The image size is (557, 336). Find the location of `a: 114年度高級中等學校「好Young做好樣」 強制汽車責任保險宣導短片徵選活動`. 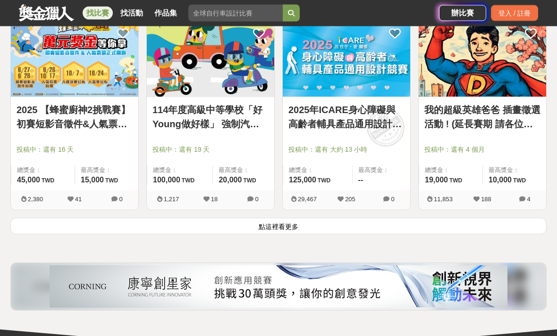

a: 114年度高級中等學校「好Young做好樣」 強制汽車責任保險宣導短片徵選活動 is located at coordinates (210, 117).